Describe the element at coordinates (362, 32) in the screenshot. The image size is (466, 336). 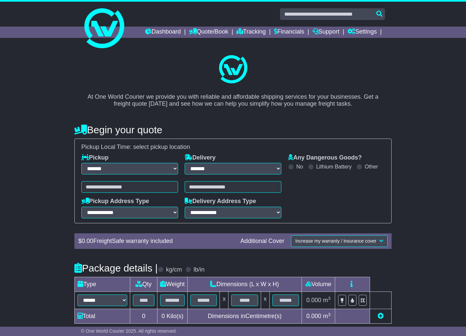
I see `a: Settings` at that location.